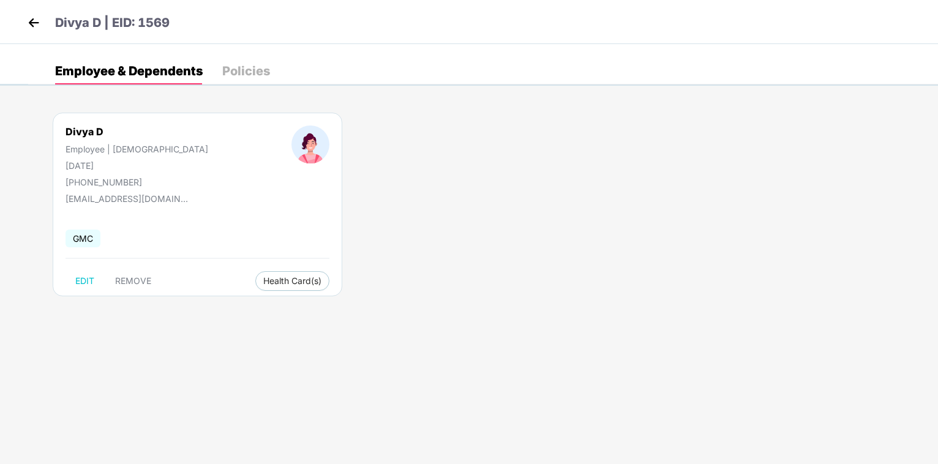 The image size is (938, 464). What do you see at coordinates (137, 132) in the screenshot?
I see `div: Divya D` at bounding box center [137, 132].